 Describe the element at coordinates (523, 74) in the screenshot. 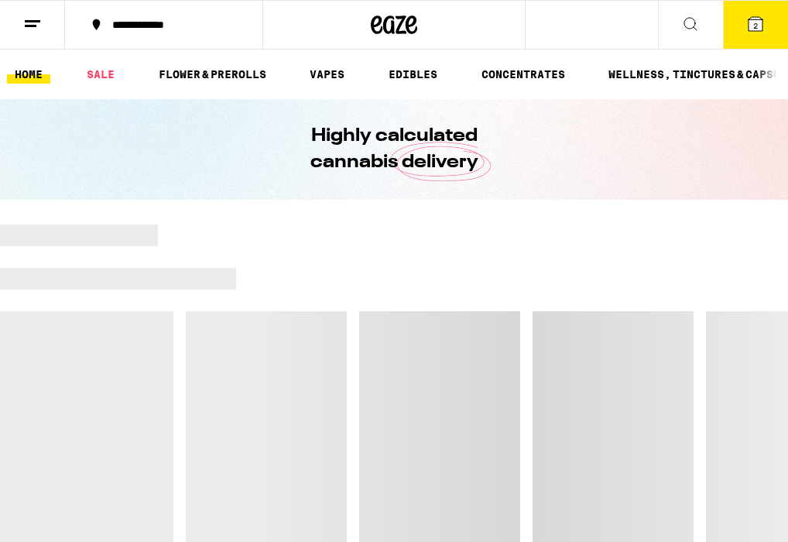

I see `a: CONCENTRATES` at that location.